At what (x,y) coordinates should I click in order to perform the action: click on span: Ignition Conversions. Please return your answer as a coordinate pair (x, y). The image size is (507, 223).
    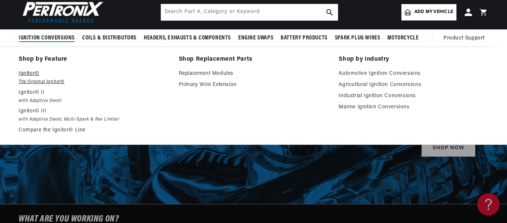
    Looking at the image, I should click on (46, 38).